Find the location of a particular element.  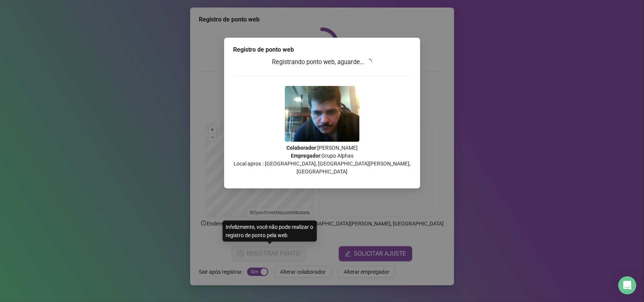

strong: Colaborador is located at coordinates (301, 148).